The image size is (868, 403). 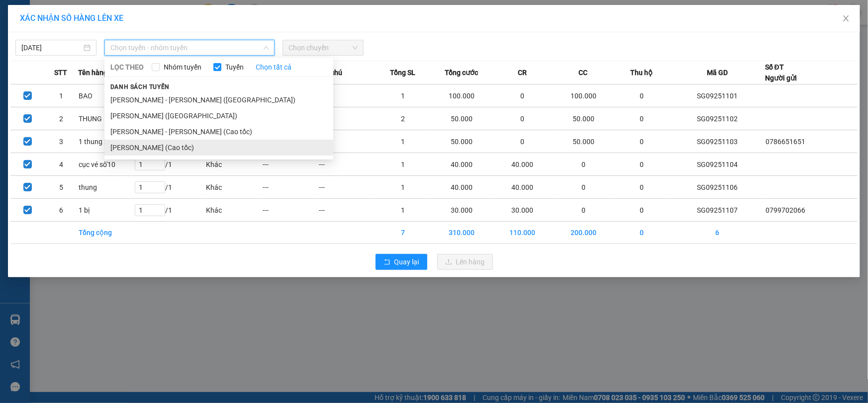 What do you see at coordinates (74, 15) in the screenshot?
I see `li: Trung Nga` at bounding box center [74, 15].